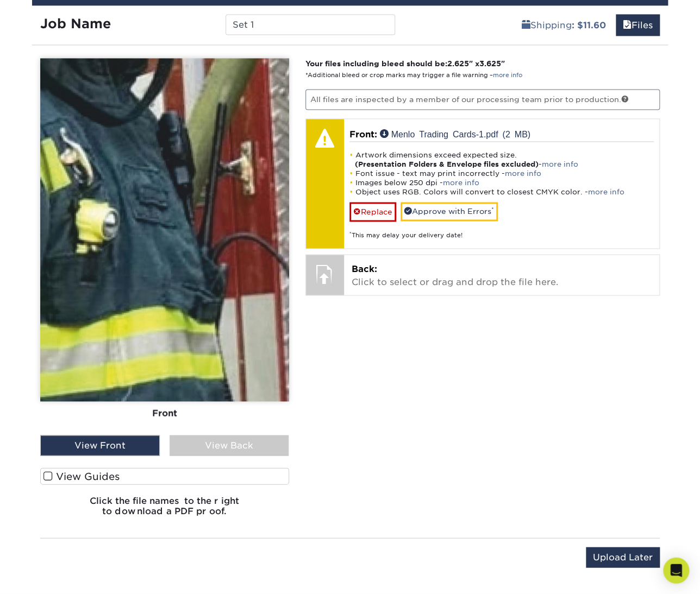  I want to click on a: Replace, so click(373, 211).